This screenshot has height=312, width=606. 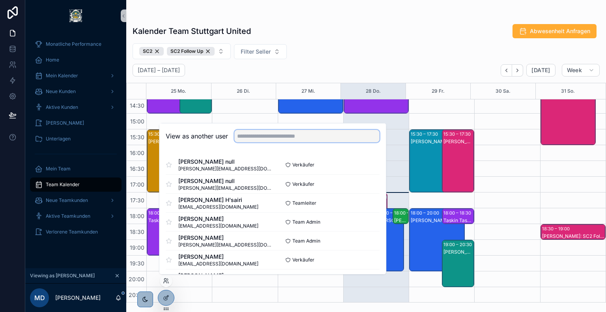 What do you see at coordinates (191, 51) in the screenshot?
I see `button: Unselect SC_2_FOLLOW_UP` at bounding box center [191, 51].